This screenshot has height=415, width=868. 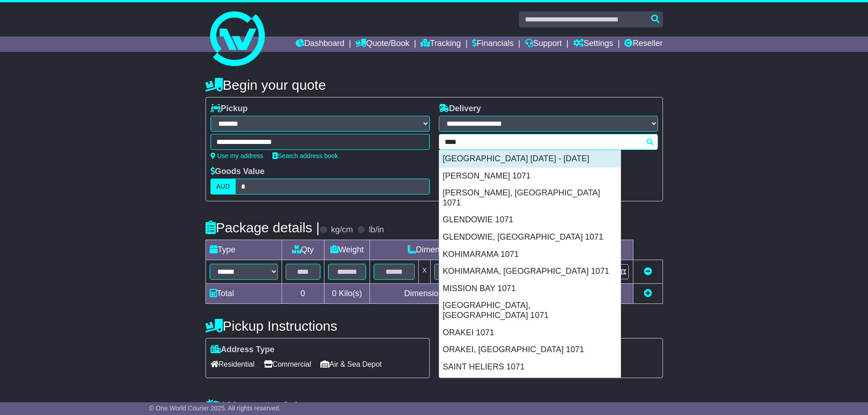 What do you see at coordinates (334, 294) in the screenshot?
I see `span: 0` at bounding box center [334, 294].